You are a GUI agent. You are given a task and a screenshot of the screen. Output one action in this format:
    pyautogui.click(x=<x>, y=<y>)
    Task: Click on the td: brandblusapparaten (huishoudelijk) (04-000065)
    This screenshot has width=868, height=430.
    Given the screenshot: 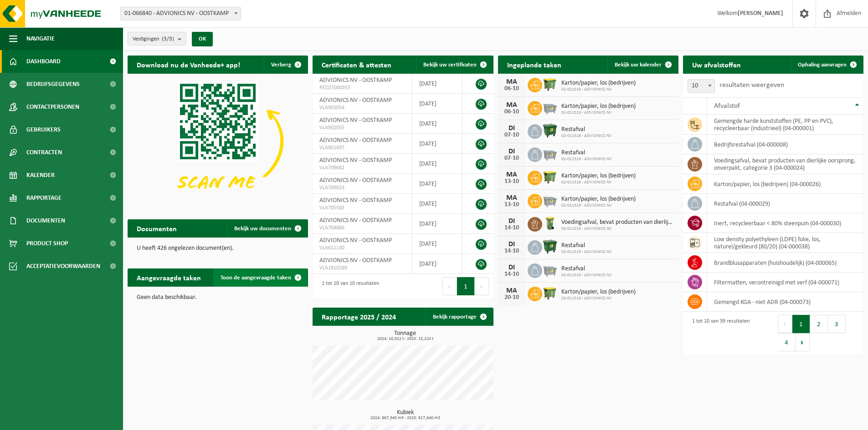 What is the action you would take?
    pyautogui.click(x=785, y=263)
    